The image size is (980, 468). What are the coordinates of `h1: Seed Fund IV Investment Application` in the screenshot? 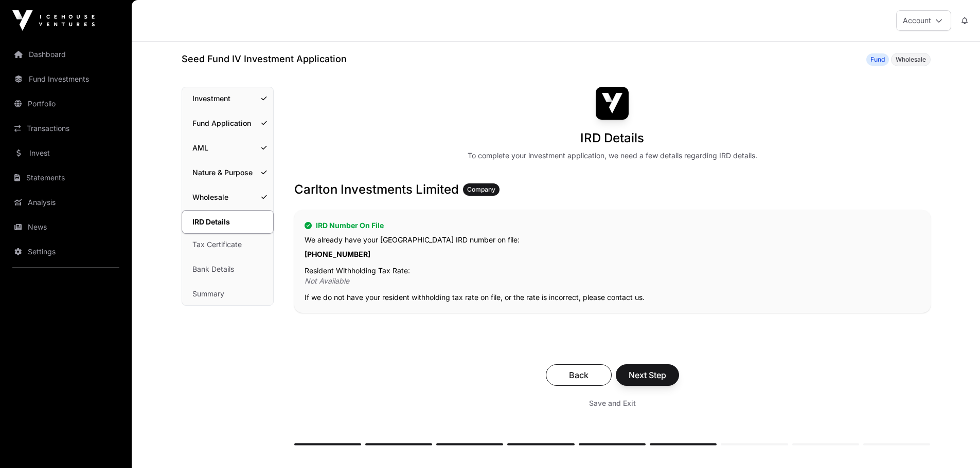 It's located at (264, 59).